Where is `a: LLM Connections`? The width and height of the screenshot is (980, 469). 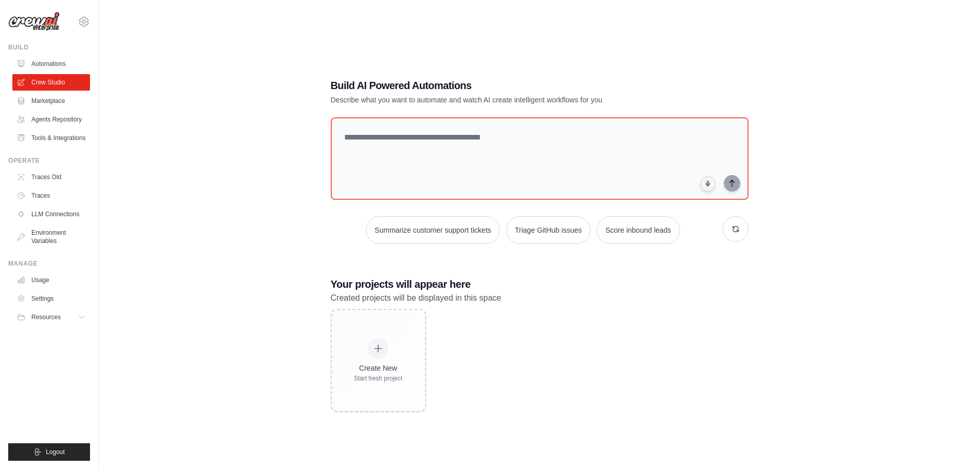 a: LLM Connections is located at coordinates (51, 214).